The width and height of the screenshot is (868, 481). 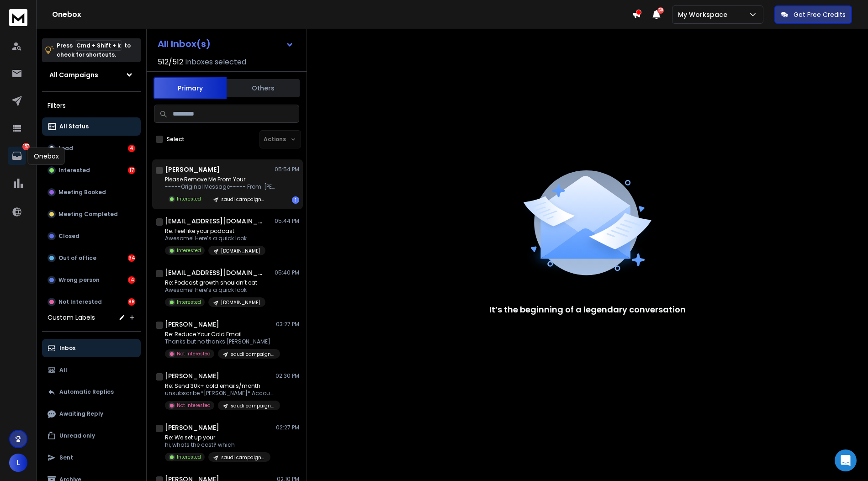 I want to click on button: Get Free Credits, so click(x=813, y=15).